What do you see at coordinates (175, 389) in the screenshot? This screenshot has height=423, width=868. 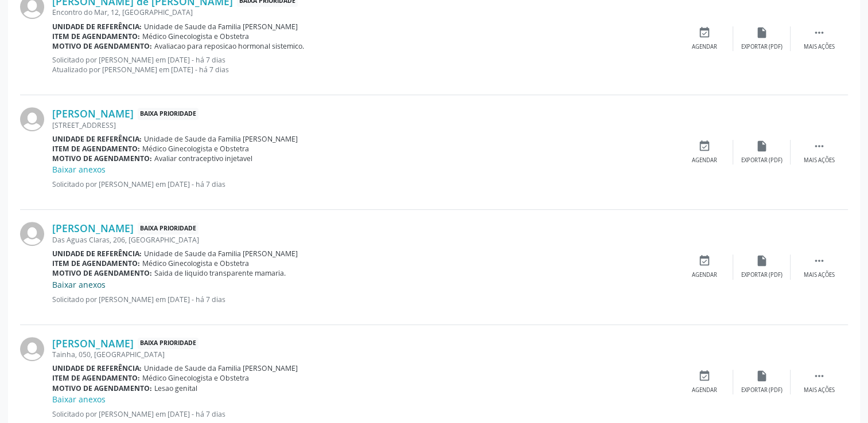 I see `span: Lesao genital` at bounding box center [175, 389].